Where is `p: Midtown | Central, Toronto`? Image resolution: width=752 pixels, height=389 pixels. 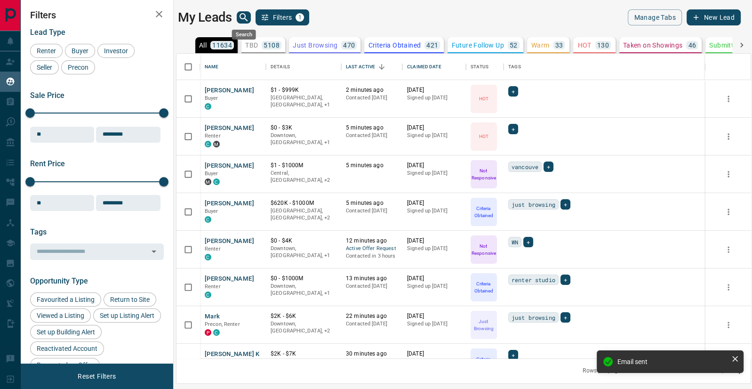
p: Midtown | Central, Toronto is located at coordinates (304, 214).